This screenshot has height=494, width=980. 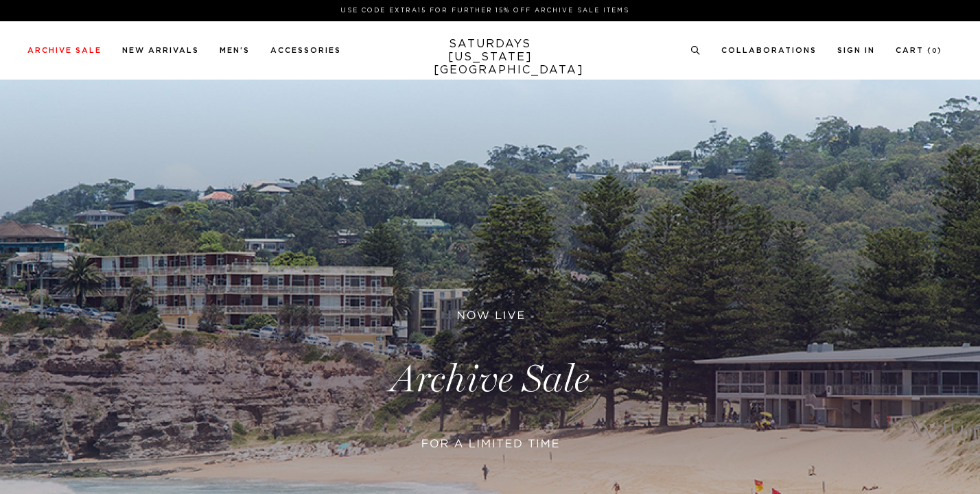 I want to click on a: Cart (0), so click(x=919, y=50).